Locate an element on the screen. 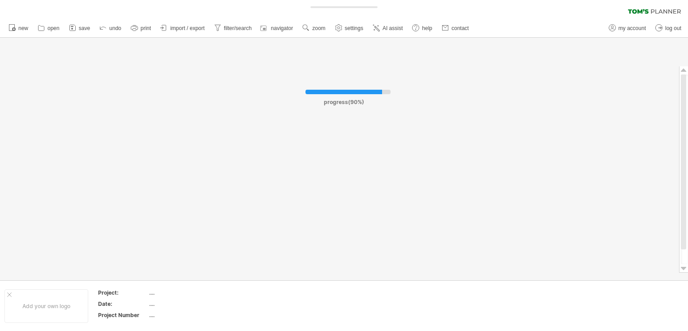 Image resolution: width=688 pixels, height=331 pixels. div: Project Number is located at coordinates (123, 315).